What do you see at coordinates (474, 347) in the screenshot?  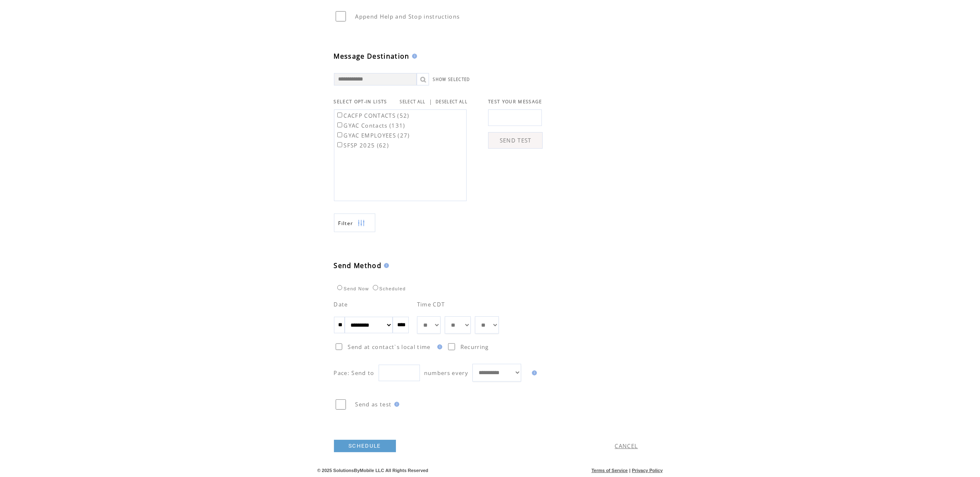 I see `span: Recurring` at bounding box center [474, 347].